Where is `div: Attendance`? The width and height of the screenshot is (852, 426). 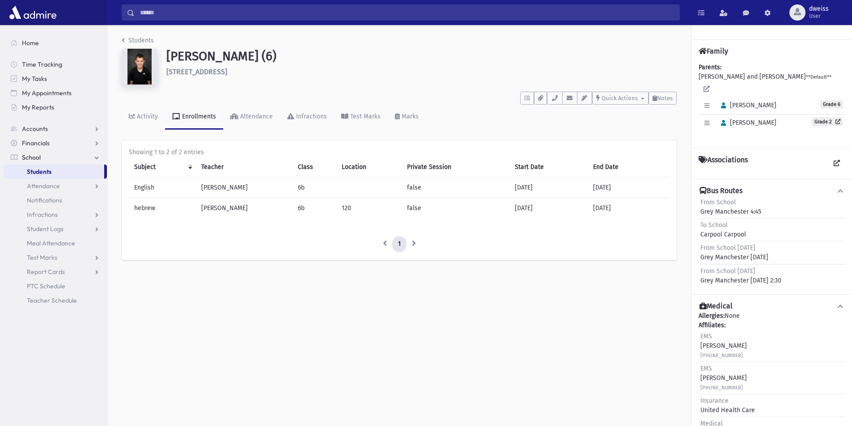 div: Attendance is located at coordinates (255, 116).